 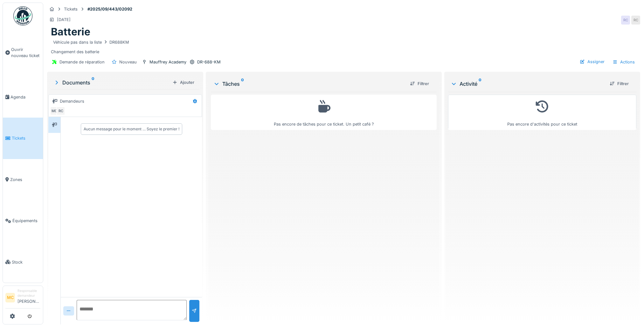 What do you see at coordinates (91, 42) in the screenshot?
I see `div: Véhicule pas dans la liste DR688KM` at bounding box center [91, 42].